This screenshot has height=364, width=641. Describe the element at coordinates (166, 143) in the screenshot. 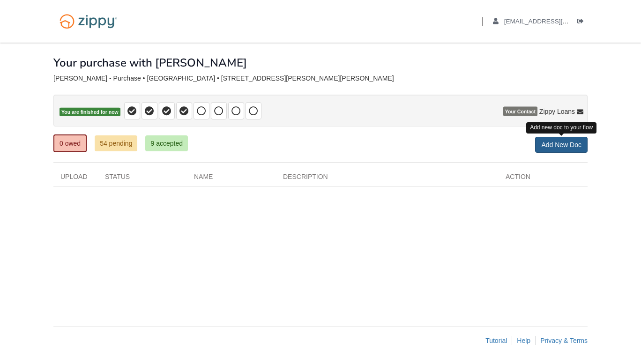

I see `a: 9 accepted` at that location.